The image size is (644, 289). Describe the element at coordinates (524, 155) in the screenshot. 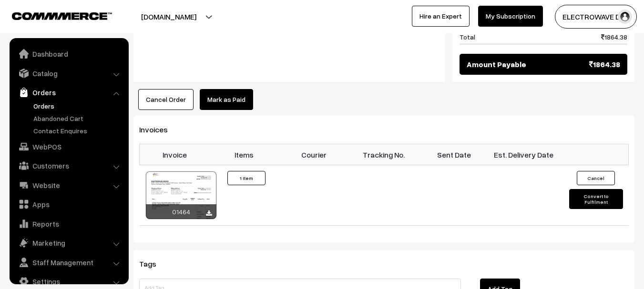

I see `th: Est. Delivery Date` at that location.